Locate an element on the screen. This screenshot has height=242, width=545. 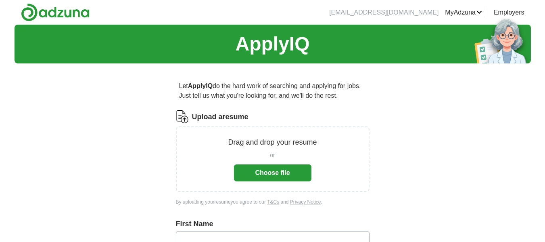
label: First Name is located at coordinates (273, 224).